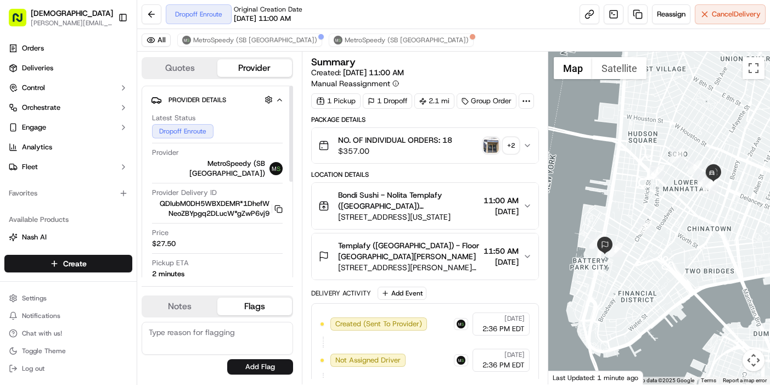 This screenshot has height=385, width=770. Describe the element at coordinates (379, 324) in the screenshot. I see `span: Created (Sent To Provider)` at that location.